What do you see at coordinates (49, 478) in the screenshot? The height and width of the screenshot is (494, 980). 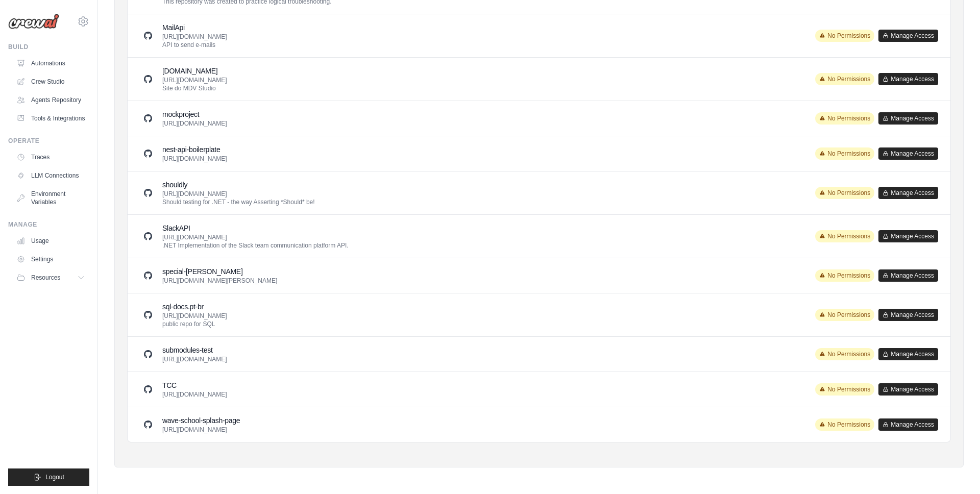 I see `button: Logout` at bounding box center [49, 478].